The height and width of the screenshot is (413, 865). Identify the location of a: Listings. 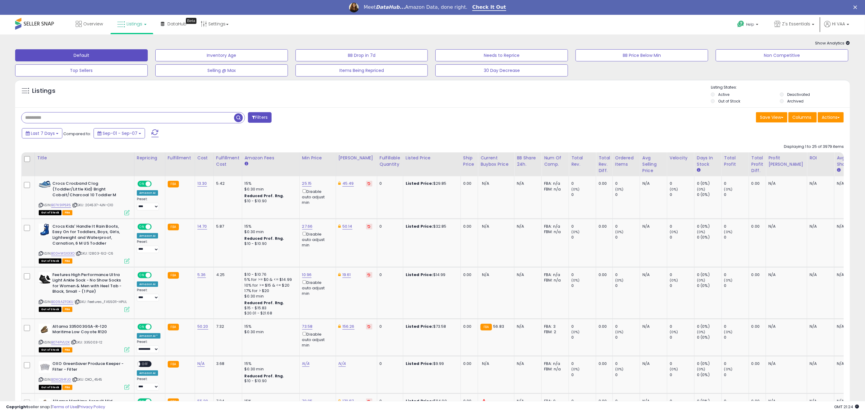
(132, 24).